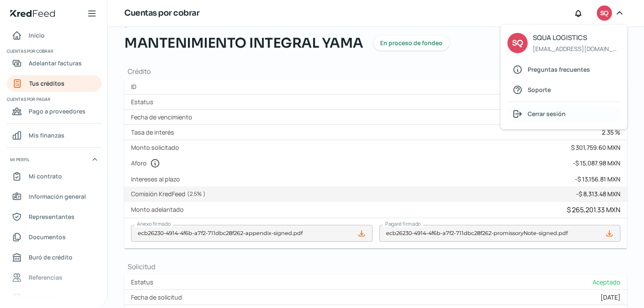 The height and width of the screenshot is (308, 644). I want to click on h1: Cuentas por cobrar, so click(162, 13).